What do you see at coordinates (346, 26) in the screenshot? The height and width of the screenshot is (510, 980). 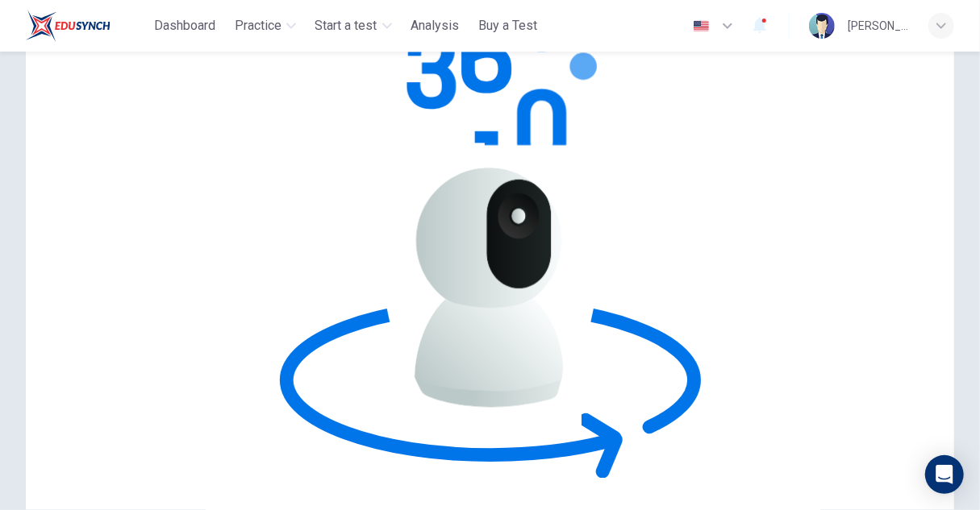 I see `span: Start a test` at bounding box center [346, 26].